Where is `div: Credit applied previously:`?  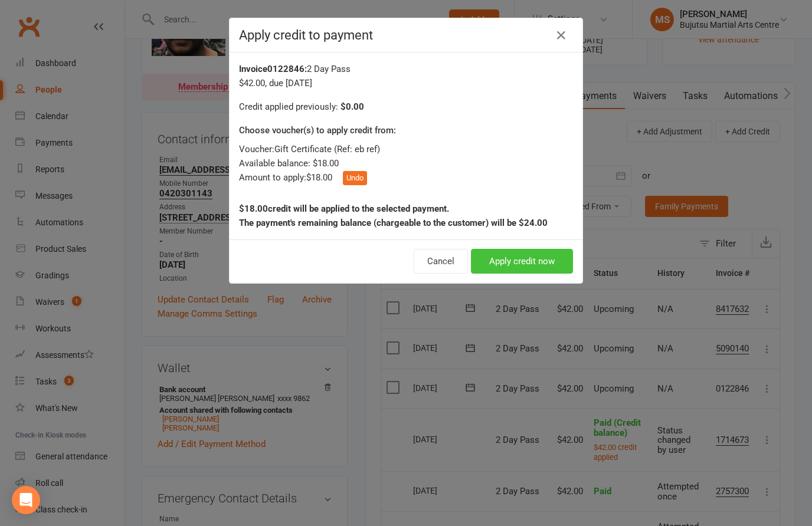 div: Credit applied previously: is located at coordinates (406, 107).